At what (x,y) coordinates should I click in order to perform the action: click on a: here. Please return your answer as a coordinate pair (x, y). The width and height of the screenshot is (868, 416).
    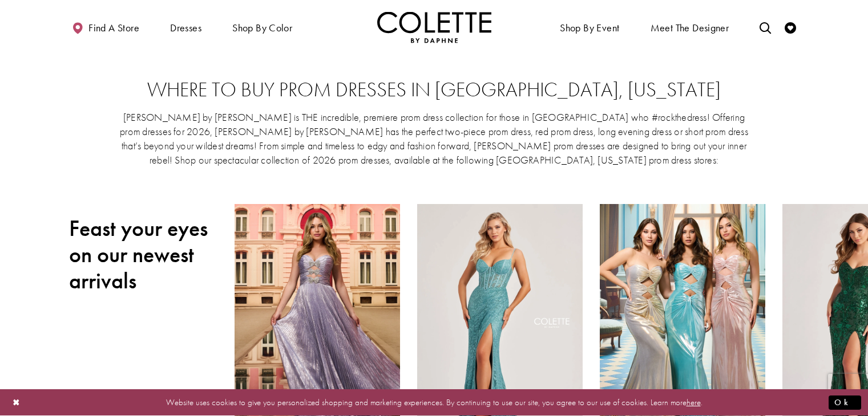
    Looking at the image, I should click on (693, 403).